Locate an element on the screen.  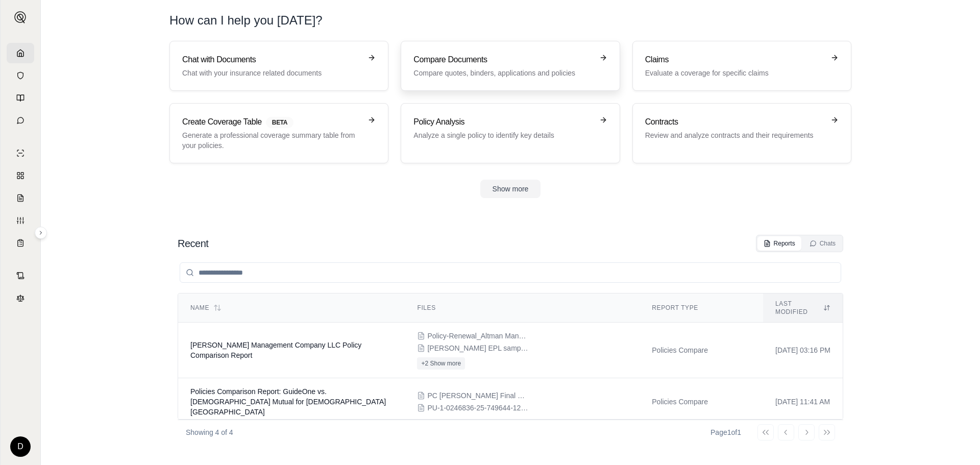
button: Show more is located at coordinates (511, 189).